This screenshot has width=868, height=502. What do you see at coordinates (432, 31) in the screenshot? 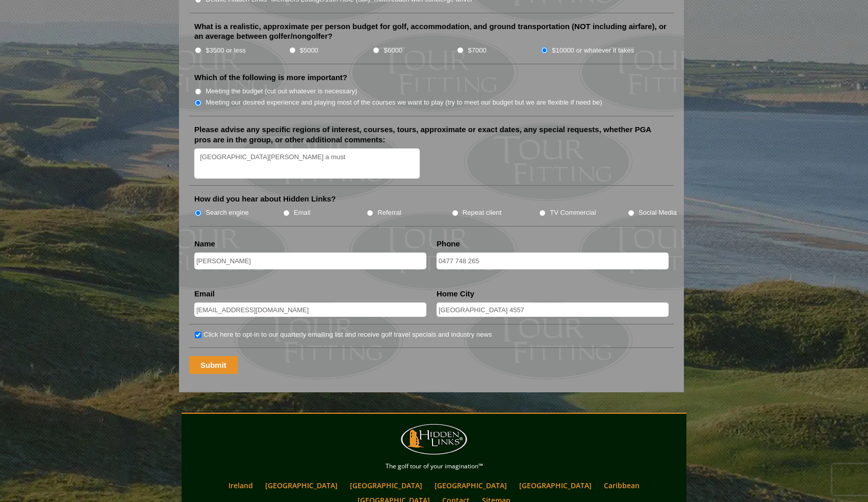
I see `label: What is a realistic, approximate per person budget for golf, accommodation, and ground transporta...` at bounding box center [432, 31].